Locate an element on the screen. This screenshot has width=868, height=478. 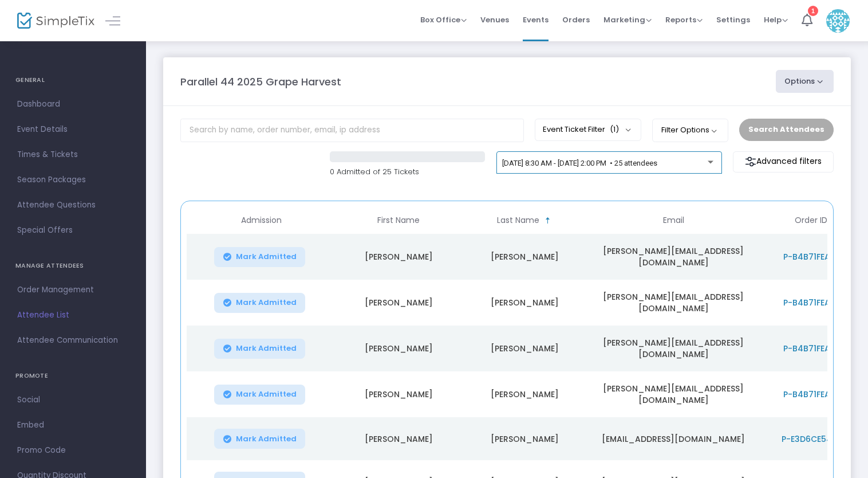
span: Attendee Questions is located at coordinates (72, 205).